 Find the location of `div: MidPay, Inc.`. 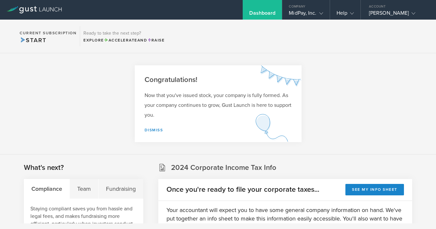

div: MidPay, Inc. is located at coordinates (306, 15).